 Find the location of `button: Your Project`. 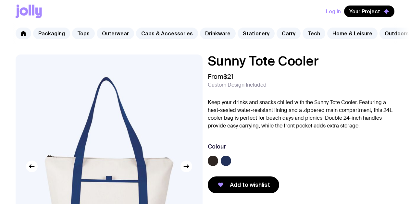

button: Your Project is located at coordinates (369, 11).